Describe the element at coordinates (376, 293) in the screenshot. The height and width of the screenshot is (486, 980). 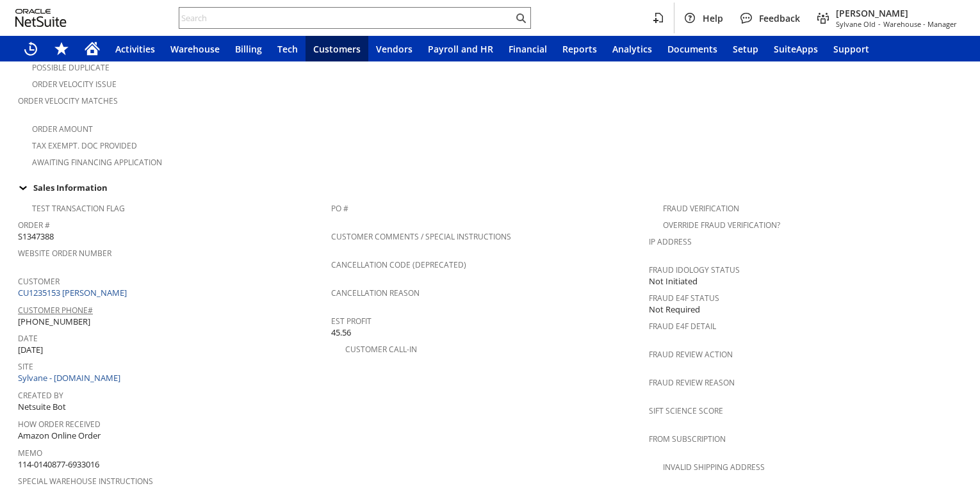
I see `a: Cancellation Reason` at that location.